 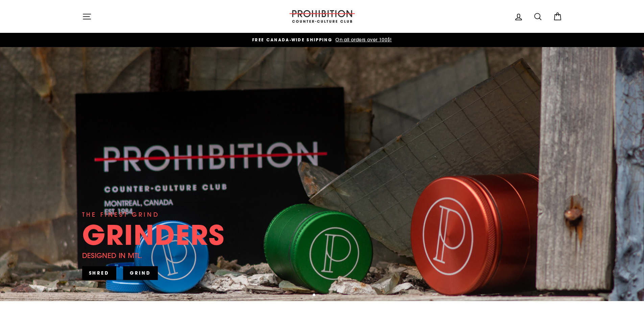 I want to click on a: SHRED, so click(x=100, y=272).